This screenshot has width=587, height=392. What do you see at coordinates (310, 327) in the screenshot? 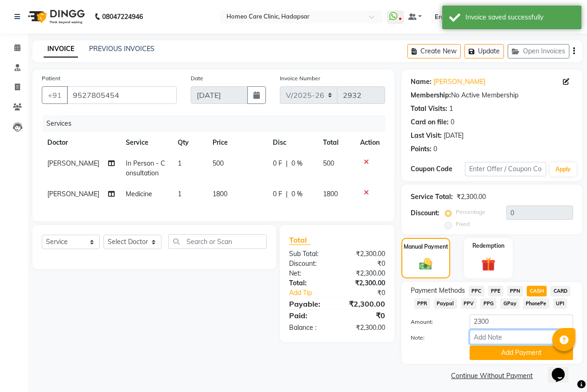
I see `div: Balance :` at bounding box center [310, 327].